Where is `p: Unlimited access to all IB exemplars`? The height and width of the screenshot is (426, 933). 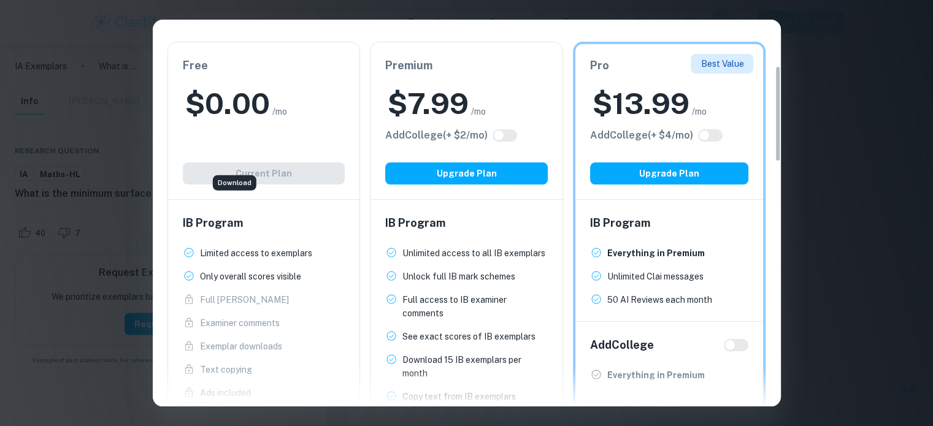 p: Unlimited access to all IB exemplars is located at coordinates (474, 253).